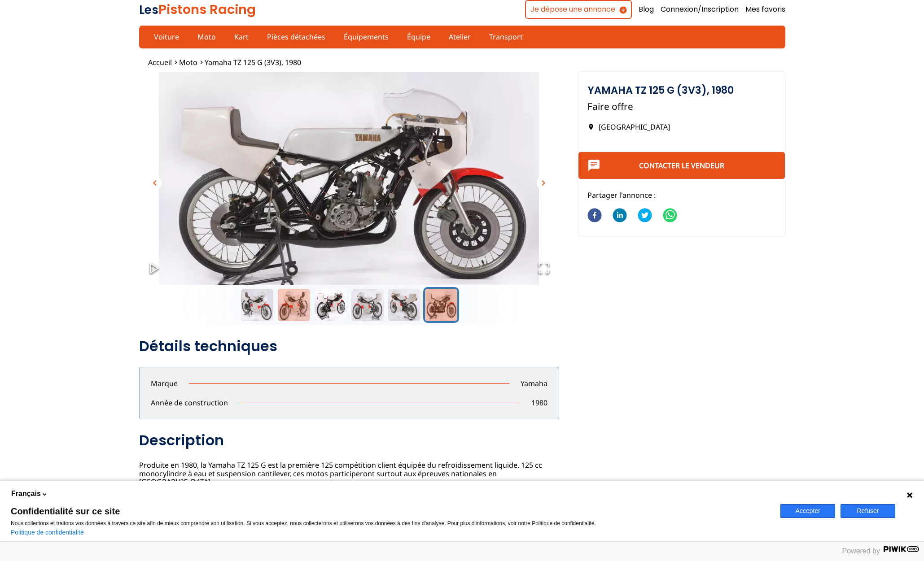 The width and height of the screenshot is (924, 561). What do you see at coordinates (861, 551) in the screenshot?
I see `span: Powered by` at bounding box center [861, 551].